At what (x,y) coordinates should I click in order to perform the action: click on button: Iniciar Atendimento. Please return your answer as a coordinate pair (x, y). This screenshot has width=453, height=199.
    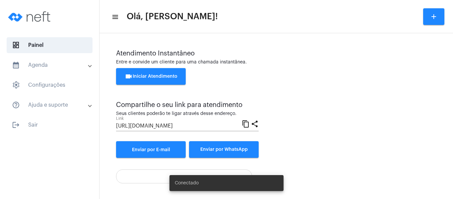
    Looking at the image, I should click on (151, 76).